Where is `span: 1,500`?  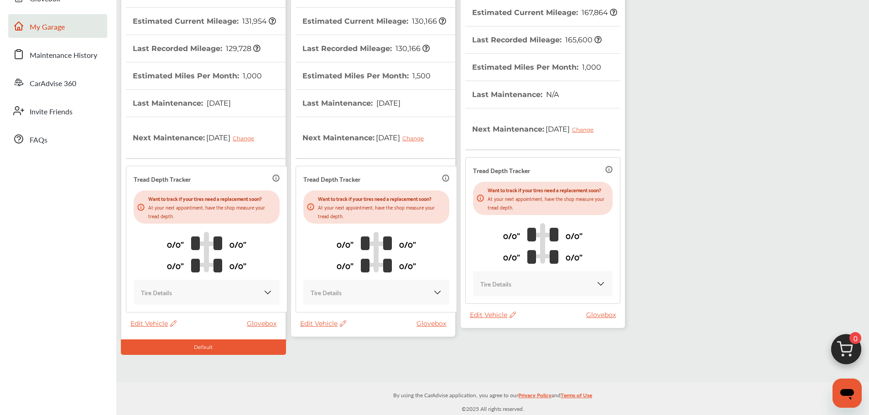
span: 1,500 is located at coordinates (420, 76).